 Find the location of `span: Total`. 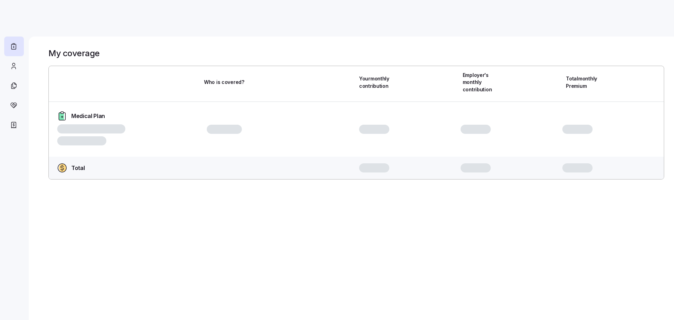

span: Total is located at coordinates (78, 168).